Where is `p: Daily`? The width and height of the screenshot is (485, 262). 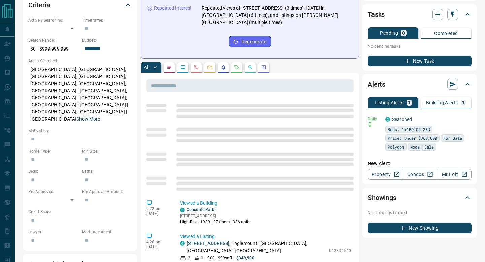 p: Daily is located at coordinates (375, 119).